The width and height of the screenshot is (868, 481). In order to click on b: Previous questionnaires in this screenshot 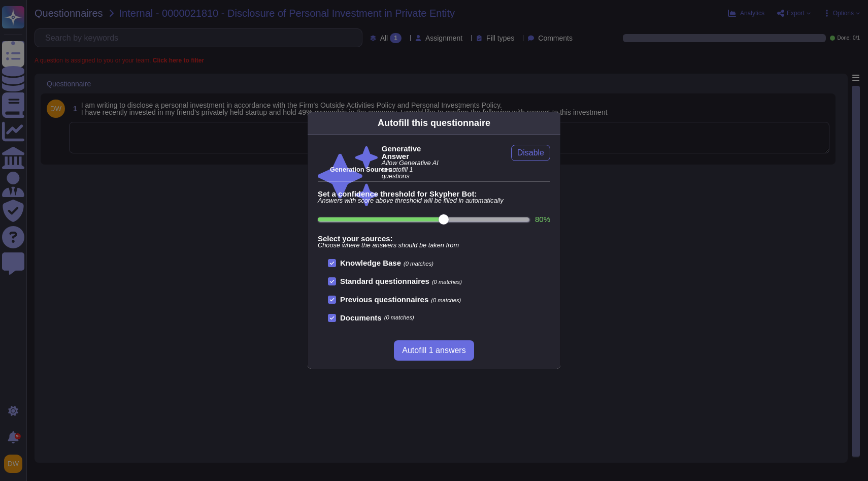, I will do `click(384, 299)`.